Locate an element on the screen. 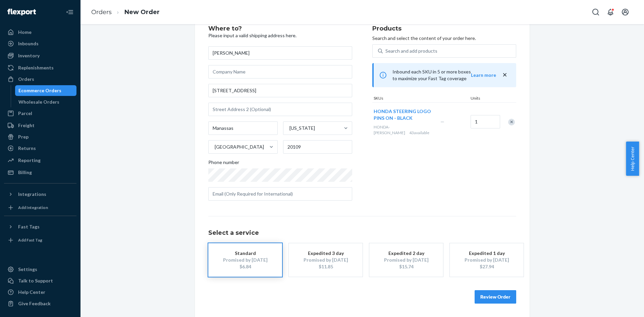 The height and width of the screenshot is (317, 644). button: Fast Tags is located at coordinates (41, 227).